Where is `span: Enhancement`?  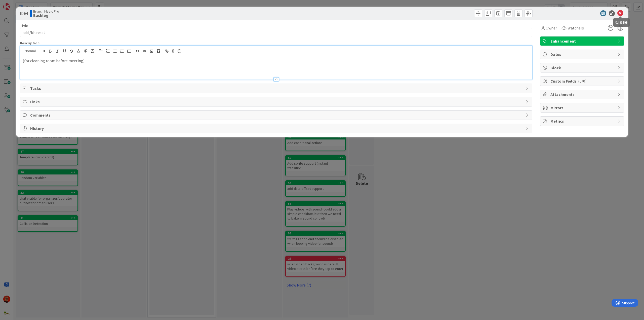
span: Enhancement is located at coordinates (583, 41).